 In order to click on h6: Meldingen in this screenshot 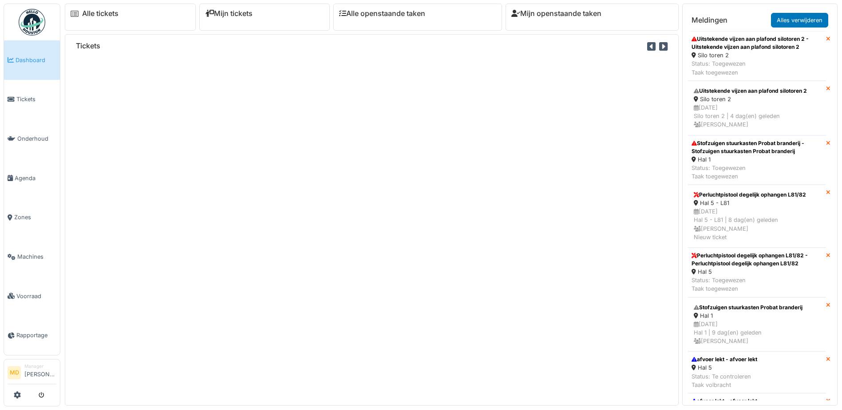, I will do `click(709, 20)`.